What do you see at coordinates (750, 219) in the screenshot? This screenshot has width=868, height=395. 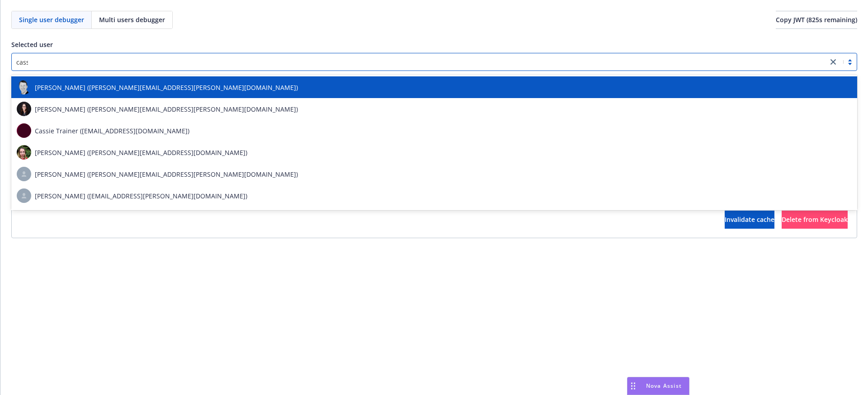 I see `span: Invalidate cache` at bounding box center [750, 219].